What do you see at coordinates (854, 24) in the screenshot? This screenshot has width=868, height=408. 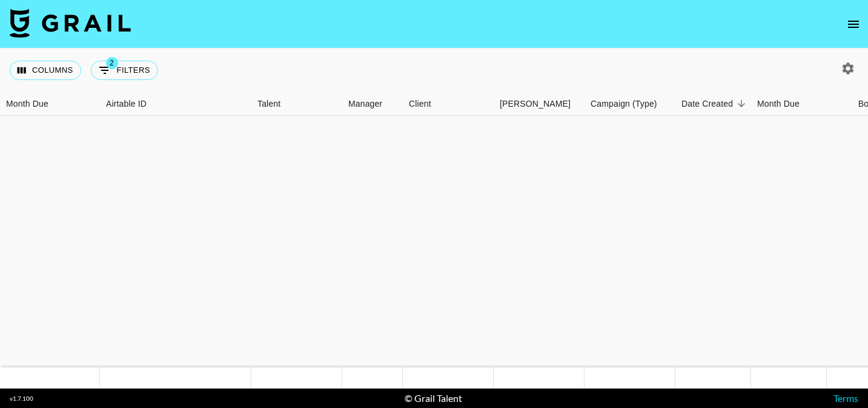 I see `button: open drawer` at bounding box center [854, 24].